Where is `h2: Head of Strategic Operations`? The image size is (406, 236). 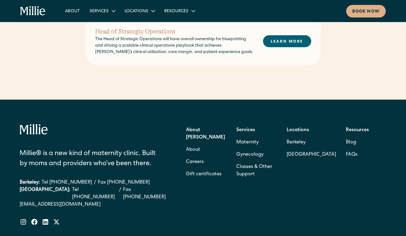 h2: Head of Strategic Operations is located at coordinates (174, 32).